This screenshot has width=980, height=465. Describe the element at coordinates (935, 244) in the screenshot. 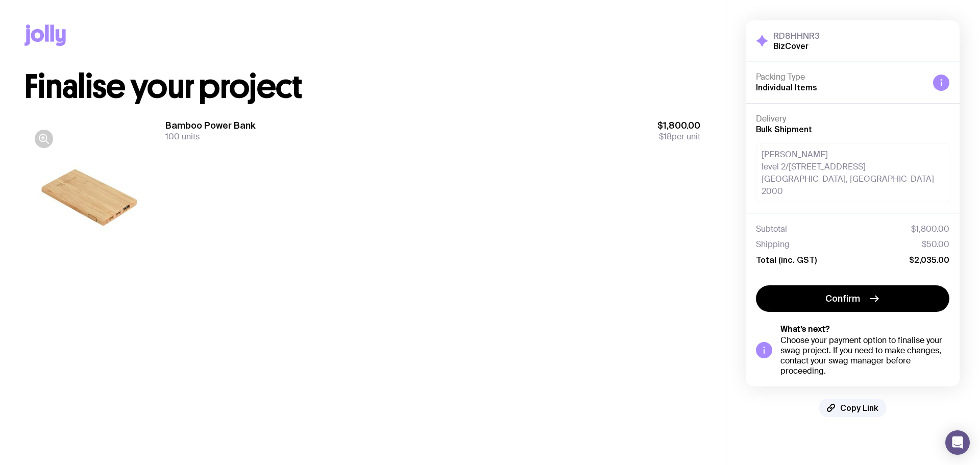

I see `span: $50.00` at that location.